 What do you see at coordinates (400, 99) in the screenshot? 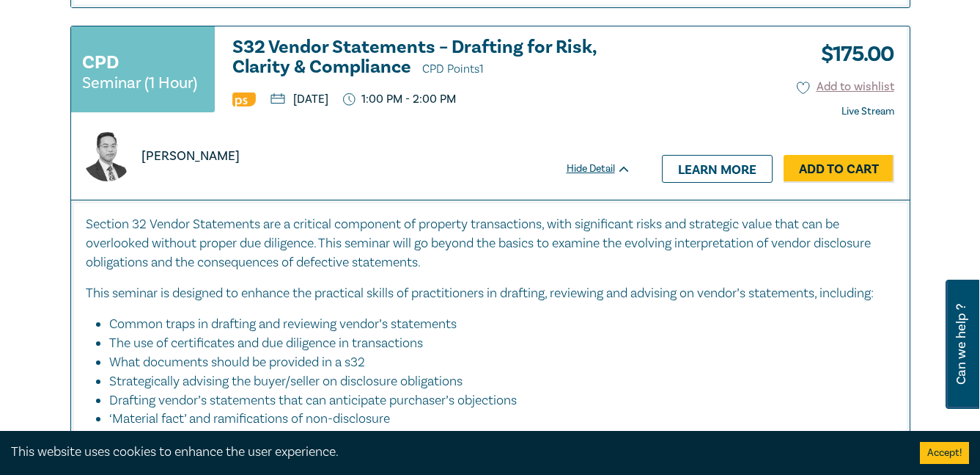
I see `p: 1:00 PM - 2:00 PM` at bounding box center [400, 99].